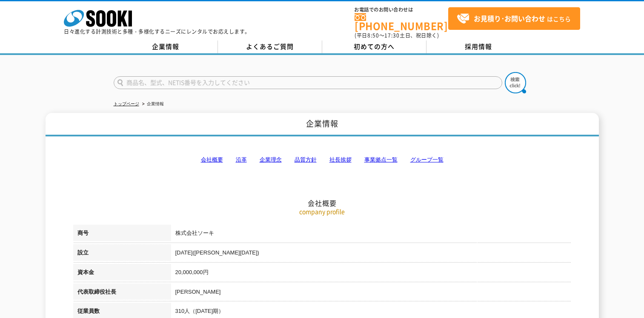 This screenshot has height=318, width=644. What do you see at coordinates (122, 293) in the screenshot?
I see `th: 代表取締役社長` at bounding box center [122, 293].